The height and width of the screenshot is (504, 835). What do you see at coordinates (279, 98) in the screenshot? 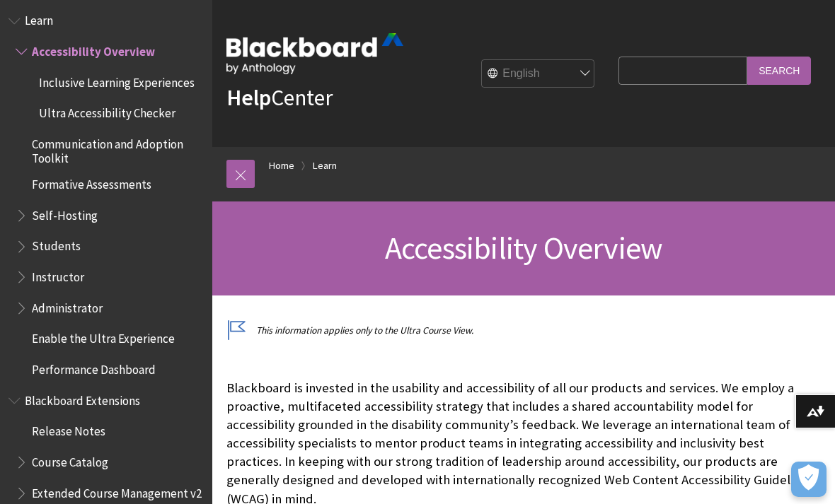
I see `a: HelpCenter` at bounding box center [279, 98].